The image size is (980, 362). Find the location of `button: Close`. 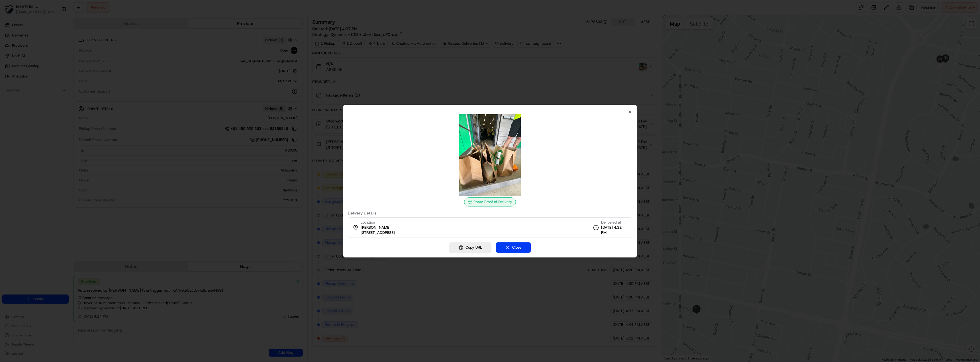

button: Close is located at coordinates (514, 248).